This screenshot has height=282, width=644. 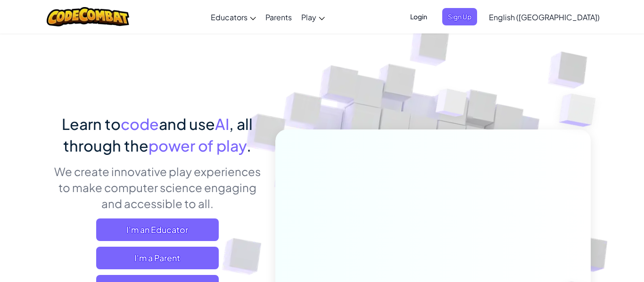 What do you see at coordinates (140, 124) in the screenshot?
I see `span: code` at bounding box center [140, 124].